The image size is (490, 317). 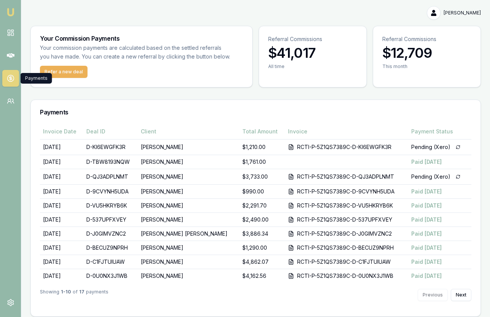 What do you see at coordinates (262, 276) in the screenshot?
I see `td: $4,162.56` at bounding box center [262, 276].